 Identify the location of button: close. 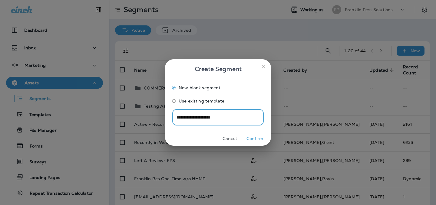
(264, 67).